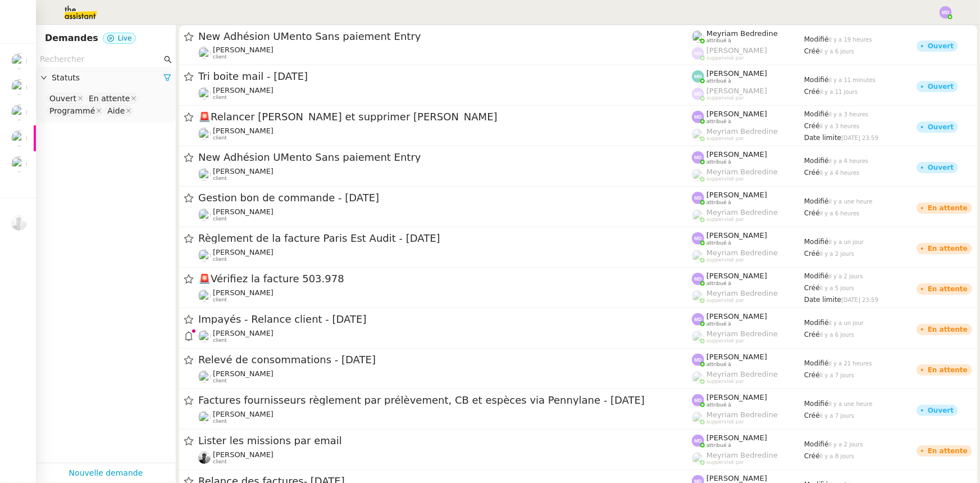 This screenshot has height=483, width=980. I want to click on div: Aide, so click(116, 110).